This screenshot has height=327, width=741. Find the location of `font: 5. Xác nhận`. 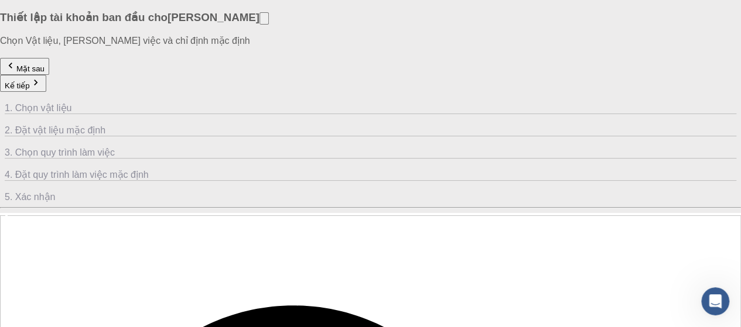

font: 5. Xác nhận is located at coordinates (30, 197).